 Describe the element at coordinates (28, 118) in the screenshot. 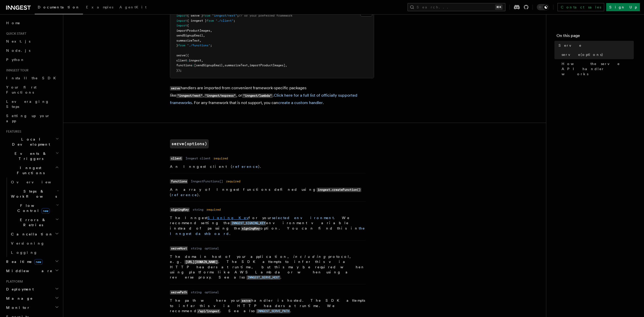

I see `span: Setting up your app` at that location.